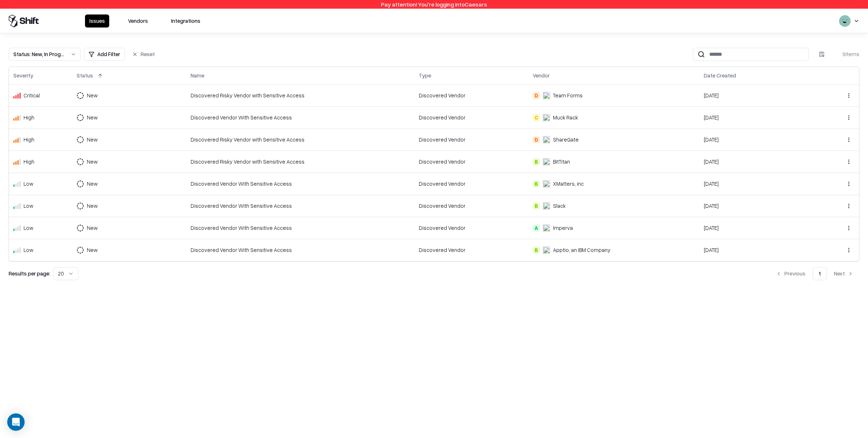  Describe the element at coordinates (565, 139) in the screenshot. I see `div: ShareGate` at that location.